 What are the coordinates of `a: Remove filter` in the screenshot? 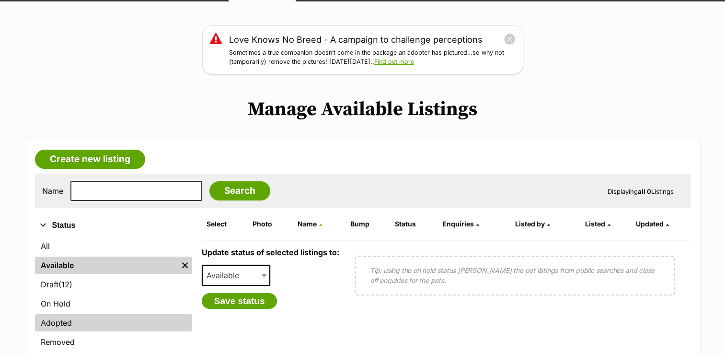 It's located at (185, 265).